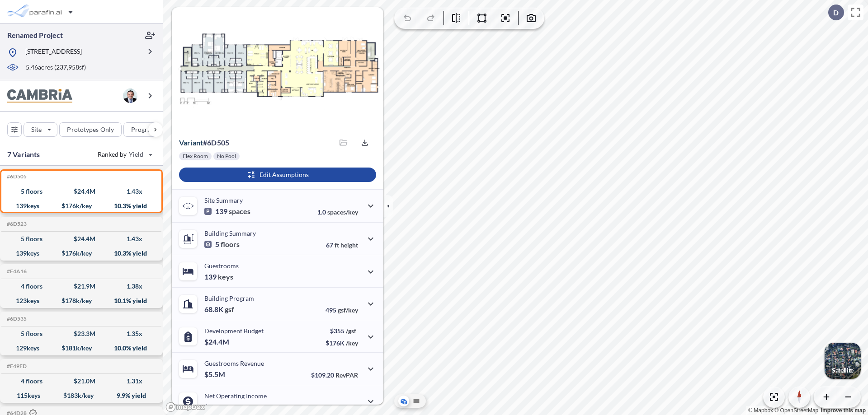 This screenshot has width=868, height=415. Describe the element at coordinates (229, 310) in the screenshot. I see `span: gsf` at that location.